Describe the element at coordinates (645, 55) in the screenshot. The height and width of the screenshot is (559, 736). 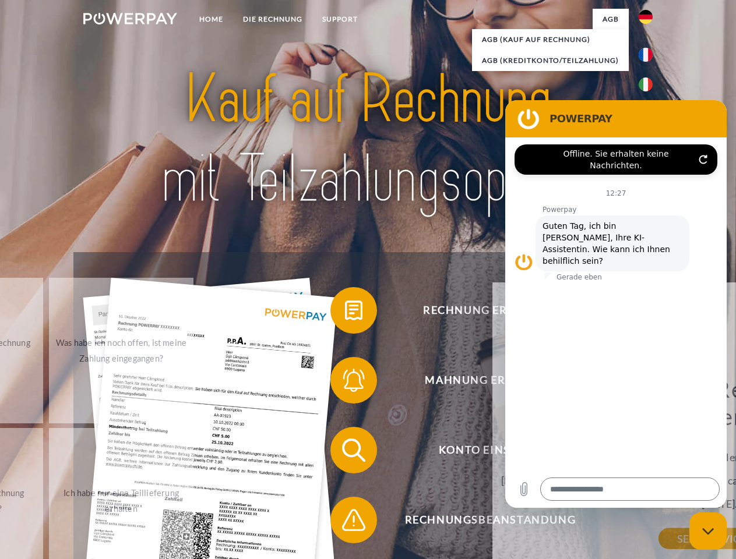
I see `img: fr` at that location.